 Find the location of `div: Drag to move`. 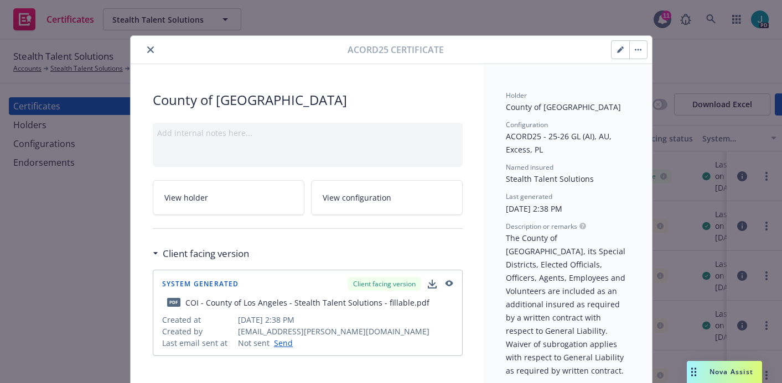

div: Drag to move is located at coordinates (693, 372).